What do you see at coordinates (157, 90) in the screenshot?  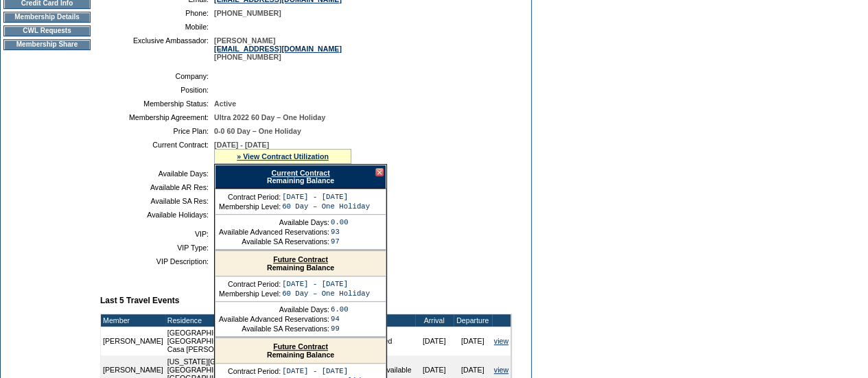 I see `td: Position:` at bounding box center [157, 90].